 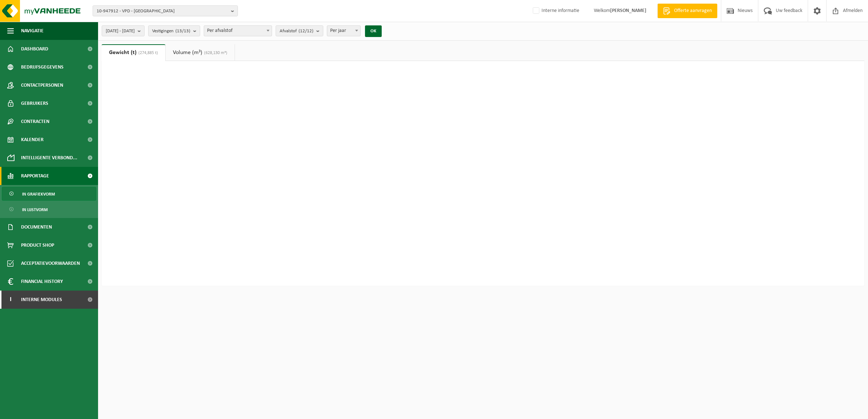 I want to click on span: Vestigingen, so click(x=171, y=32).